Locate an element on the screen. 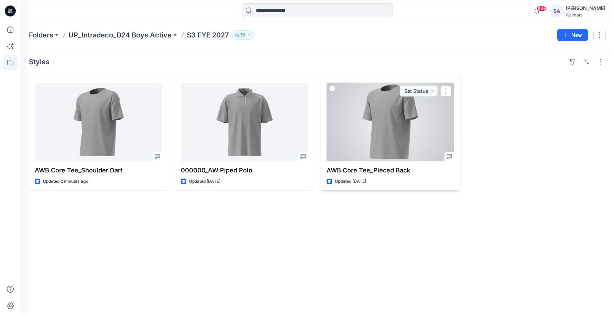 This screenshot has height=316, width=614. p: Updated 2 minutes ago is located at coordinates (66, 181).